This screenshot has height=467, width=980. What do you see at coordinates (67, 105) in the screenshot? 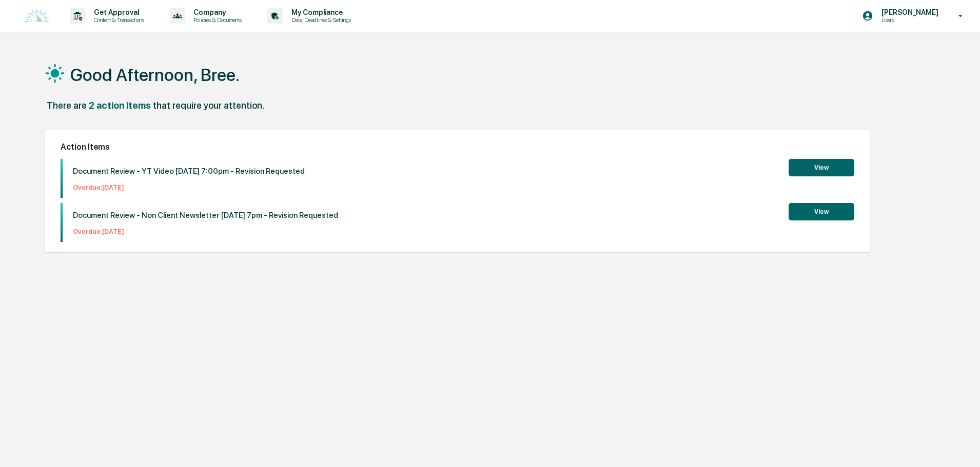
I see `div: There are` at bounding box center [67, 105].